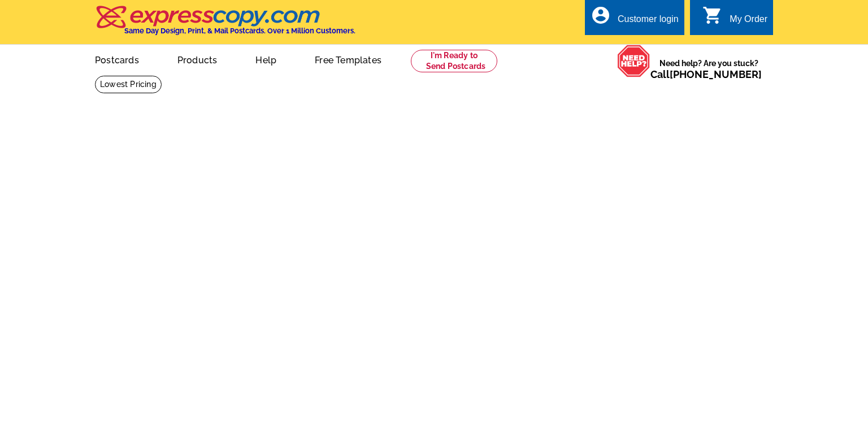  Describe the element at coordinates (706, 74) in the screenshot. I see `span: Call` at that location.